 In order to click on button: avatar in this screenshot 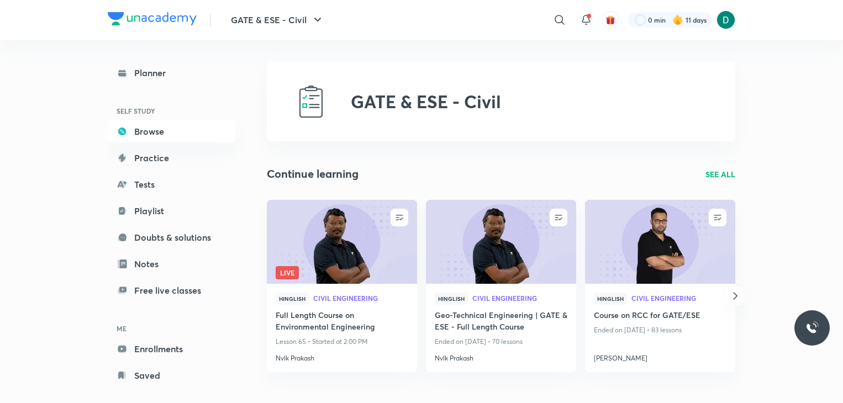, I will do `click(611, 20)`.